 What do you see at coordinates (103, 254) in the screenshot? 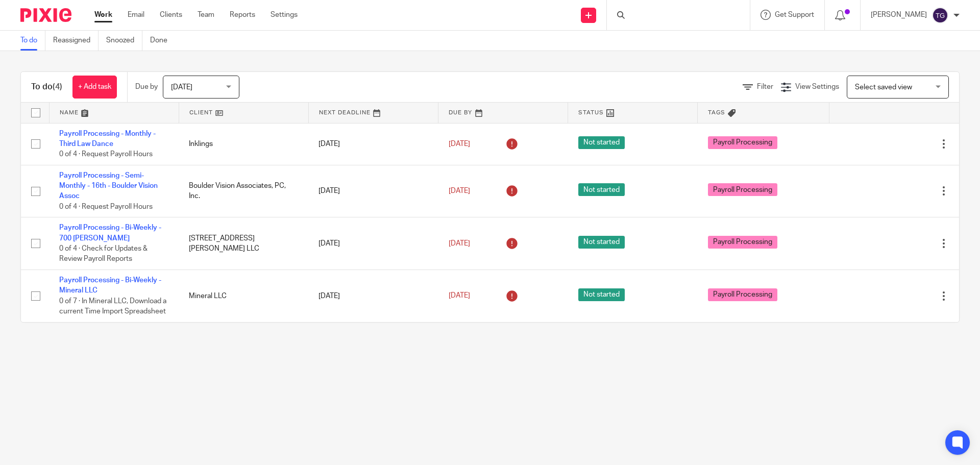
I see `span: 0 of 4 · Check for Updates & Review Payroll Reports` at bounding box center [103, 254].